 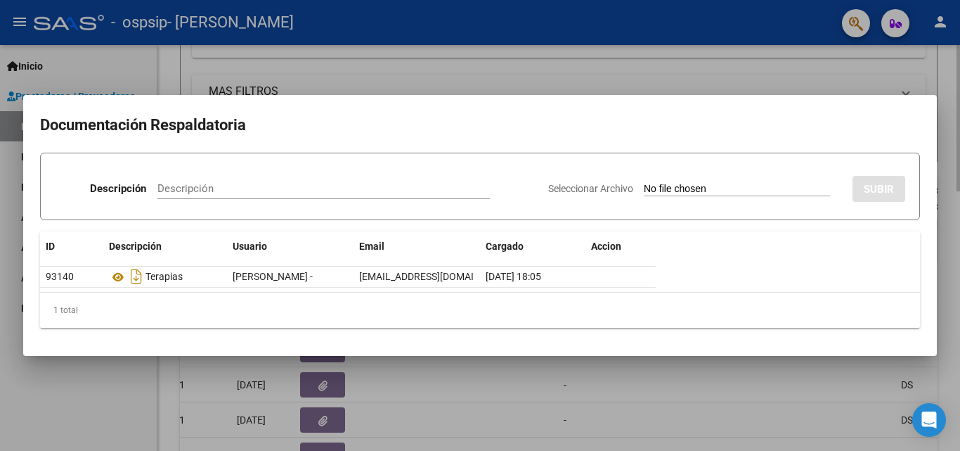 What do you see at coordinates (165, 246) in the screenshot?
I see `datatable-header-cell: Descripción` at bounding box center [165, 246].